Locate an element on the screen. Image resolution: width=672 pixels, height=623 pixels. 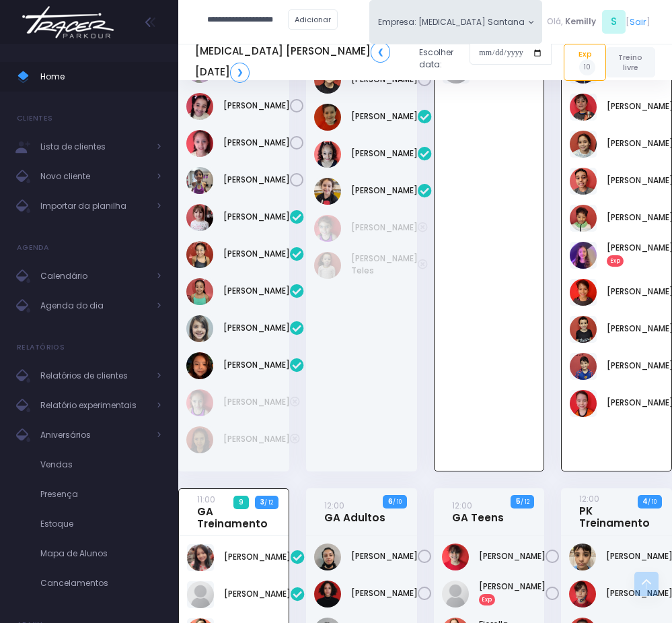
span: Olá, is located at coordinates (555, 22).